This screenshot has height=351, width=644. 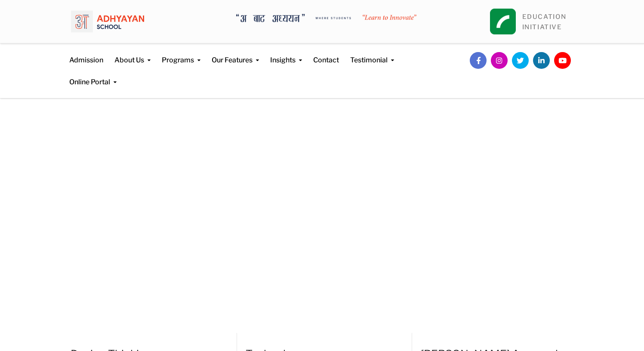 What do you see at coordinates (235, 54) in the screenshot?
I see `a: Our Features` at bounding box center [235, 54].